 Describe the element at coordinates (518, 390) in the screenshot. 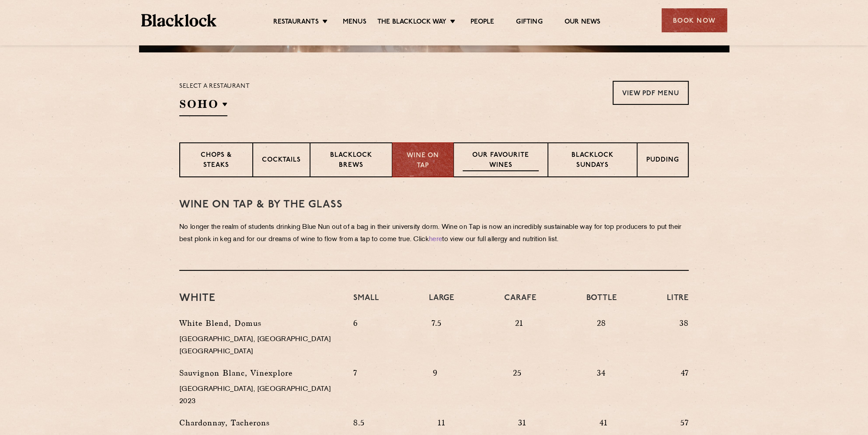

I see `p: 25` at that location.